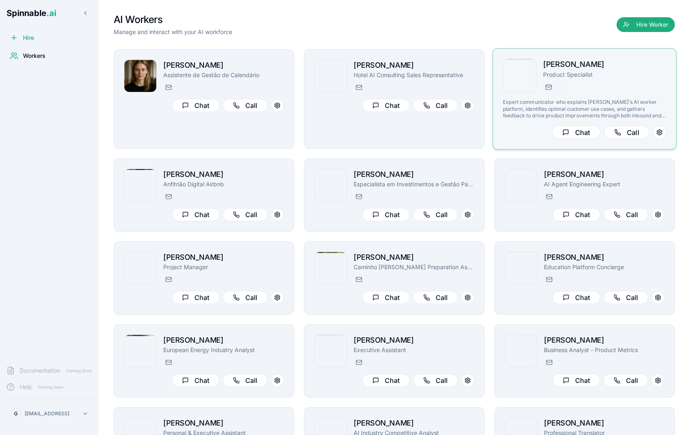 The image size is (690, 435). What do you see at coordinates (604, 267) in the screenshot?
I see `p: Education Platform Concierge` at bounding box center [604, 267].